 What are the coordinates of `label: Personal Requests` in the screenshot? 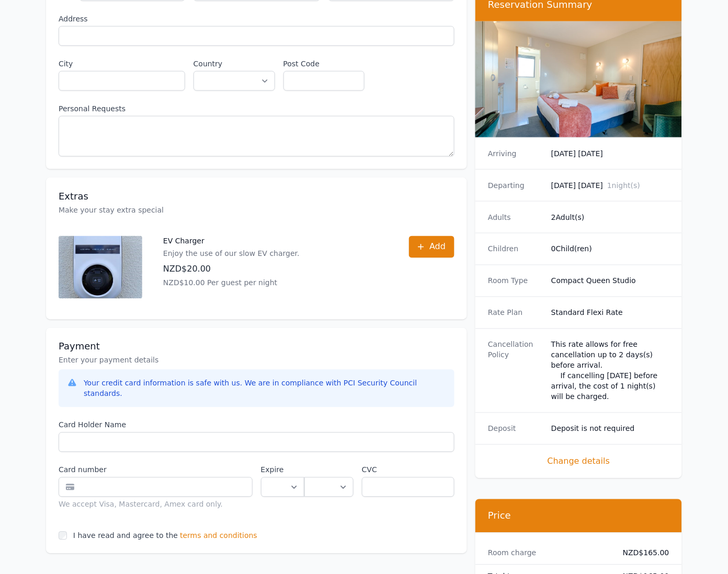 It's located at (256, 109).